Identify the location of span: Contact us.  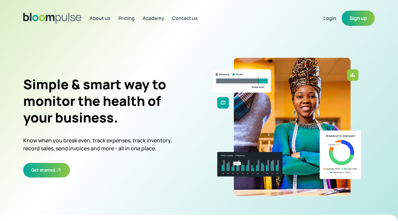
(185, 18).